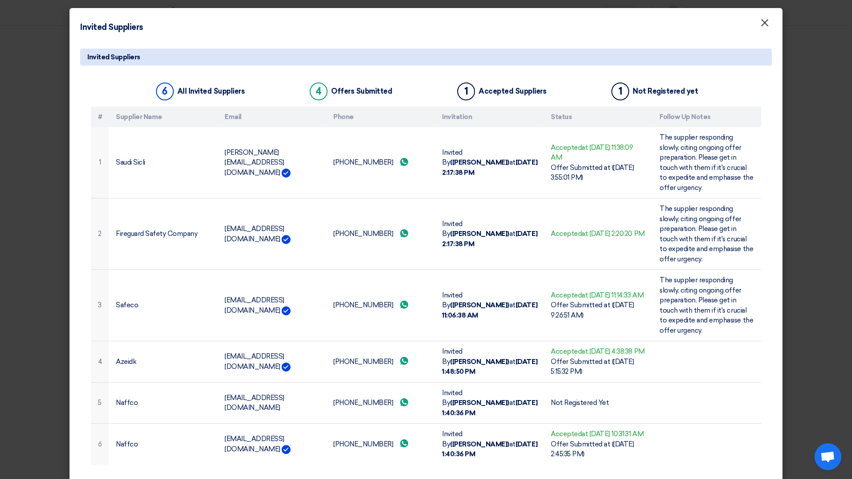 This screenshot has height=479, width=852. What do you see at coordinates (163, 305) in the screenshot?
I see `td: Safeco` at bounding box center [163, 305].